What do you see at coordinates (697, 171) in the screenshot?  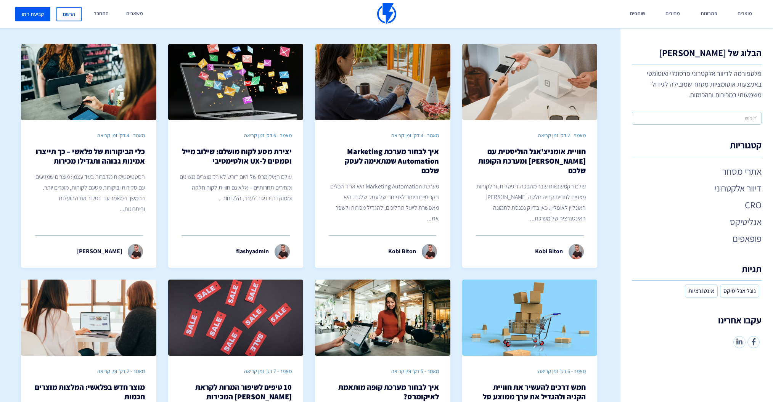 I see `a: אתרי מסחר` at bounding box center [697, 171].